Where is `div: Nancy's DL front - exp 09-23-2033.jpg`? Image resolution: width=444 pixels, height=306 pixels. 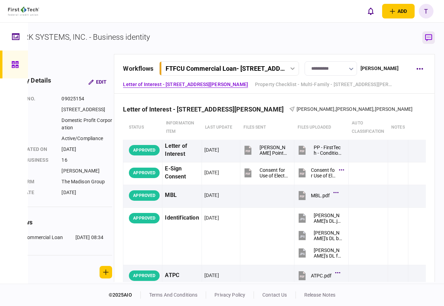
div: Nancy's DL front - exp 09-23-2033.jpg is located at coordinates (328, 253).